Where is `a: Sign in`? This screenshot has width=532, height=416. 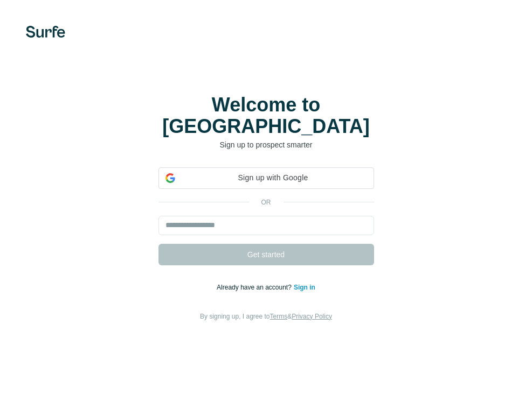 a: Sign in is located at coordinates (304, 288).